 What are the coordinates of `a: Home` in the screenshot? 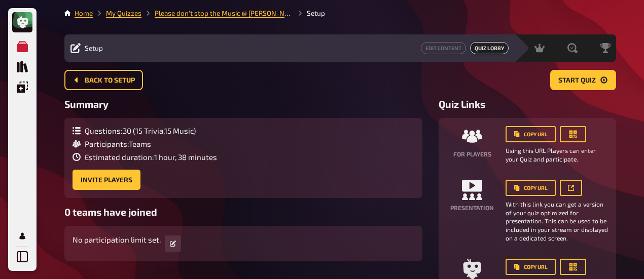 It's located at (83, 13).